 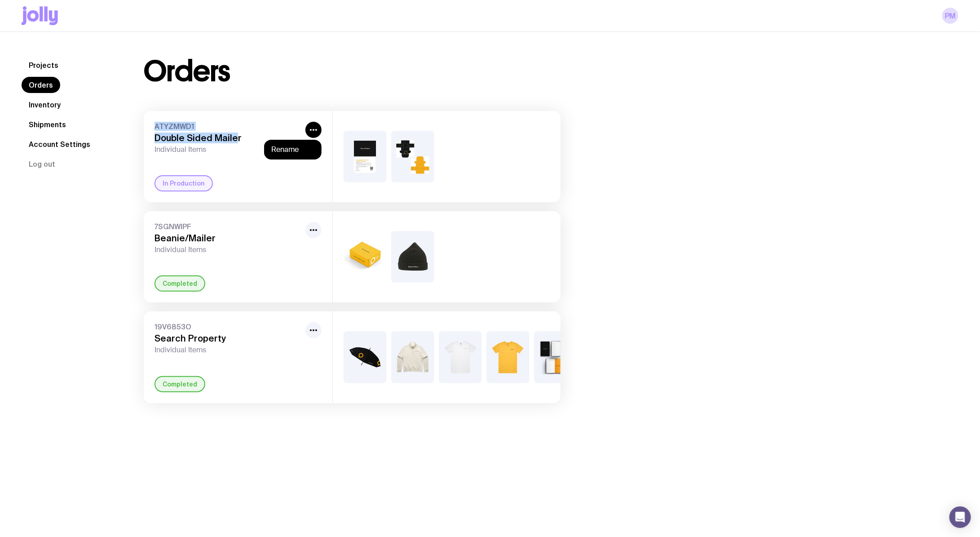 I want to click on span: 19V6853O, so click(x=228, y=327).